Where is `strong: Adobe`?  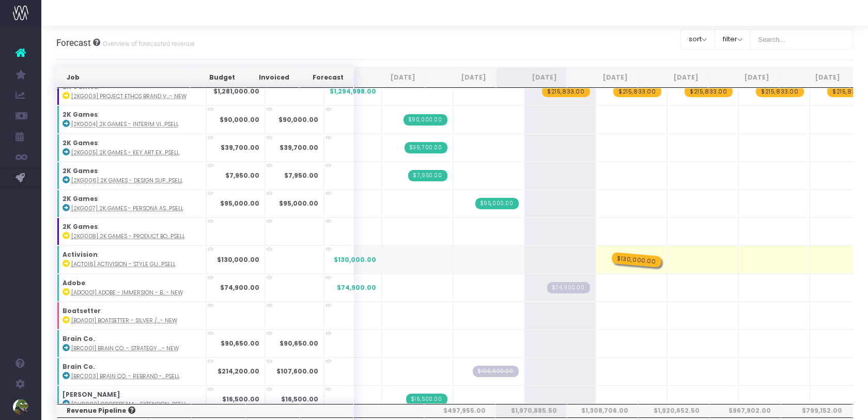
strong: Adobe is located at coordinates (74, 283).